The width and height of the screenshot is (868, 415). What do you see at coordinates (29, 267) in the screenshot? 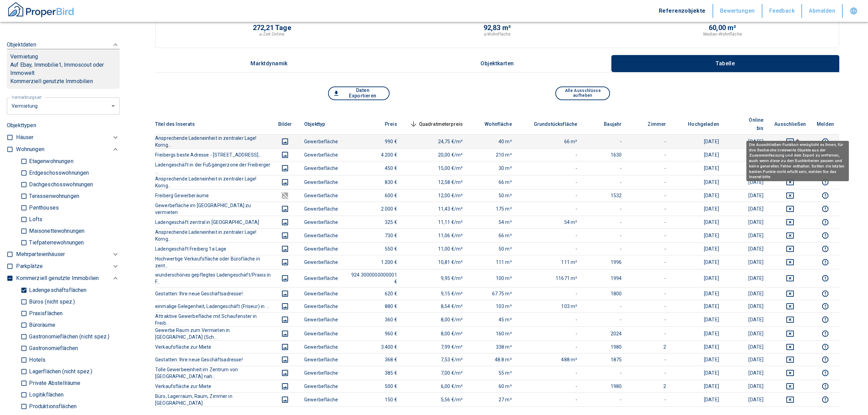
I see `p: Parkplätze` at bounding box center [29, 267].